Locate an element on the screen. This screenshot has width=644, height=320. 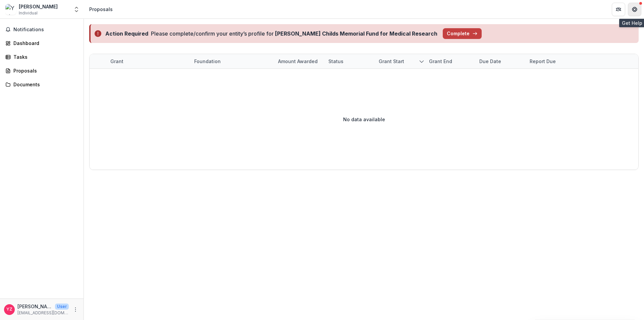
button: Partners is located at coordinates (619, 9).